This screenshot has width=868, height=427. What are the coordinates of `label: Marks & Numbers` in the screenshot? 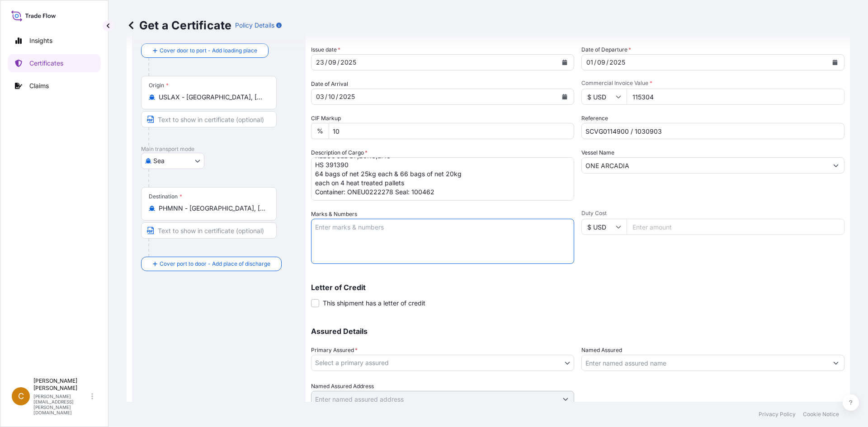 It's located at (334, 214).